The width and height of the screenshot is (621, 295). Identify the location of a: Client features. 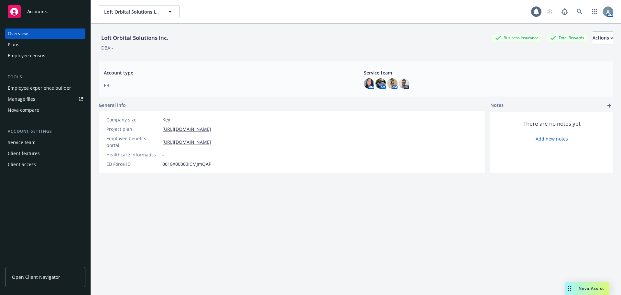
(45, 153).